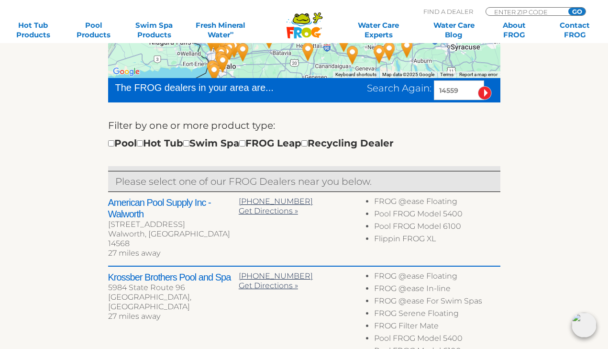 The height and width of the screenshot is (349, 608). Describe the element at coordinates (448, 11) in the screenshot. I see `p: Find A Dealer` at that location.